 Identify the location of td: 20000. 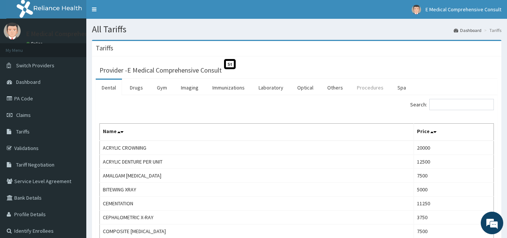
(454, 148).